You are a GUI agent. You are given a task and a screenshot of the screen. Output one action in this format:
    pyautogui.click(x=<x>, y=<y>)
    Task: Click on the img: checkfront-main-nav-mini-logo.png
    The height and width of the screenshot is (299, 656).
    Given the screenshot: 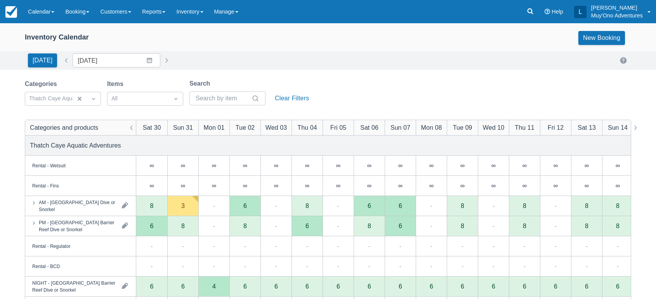 What is the action you would take?
    pyautogui.click(x=11, y=12)
    